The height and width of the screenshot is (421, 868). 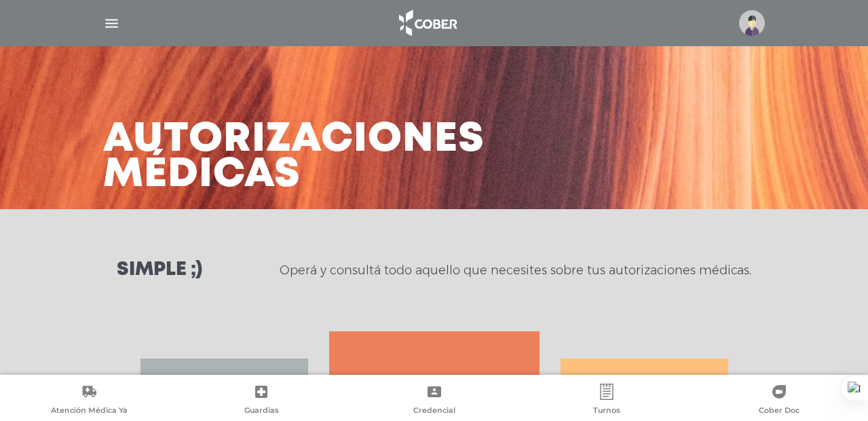 What do you see at coordinates (752, 23) in the screenshot?
I see `img: profile-placeholder.svg` at bounding box center [752, 23].